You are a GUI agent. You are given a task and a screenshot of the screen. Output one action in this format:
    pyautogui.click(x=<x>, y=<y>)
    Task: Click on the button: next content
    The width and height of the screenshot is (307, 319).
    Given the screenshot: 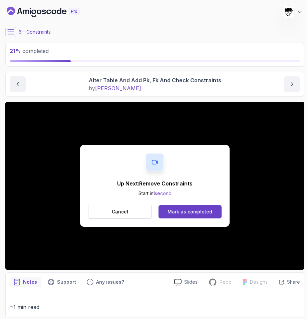 What is the action you would take?
    pyautogui.click(x=292, y=84)
    